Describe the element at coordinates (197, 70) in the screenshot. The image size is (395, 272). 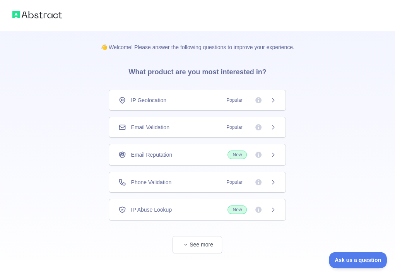
I see `h3: What product are you most interested in?` at that location.